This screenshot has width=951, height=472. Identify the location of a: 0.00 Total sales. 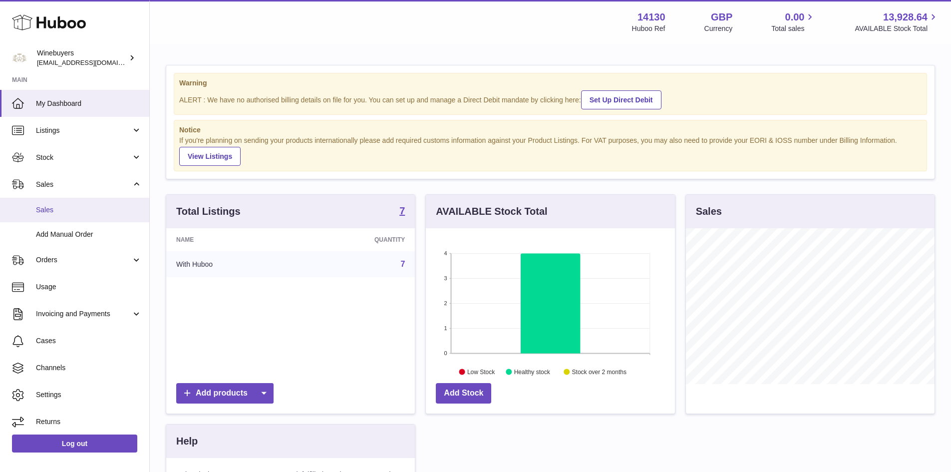
(793, 22).